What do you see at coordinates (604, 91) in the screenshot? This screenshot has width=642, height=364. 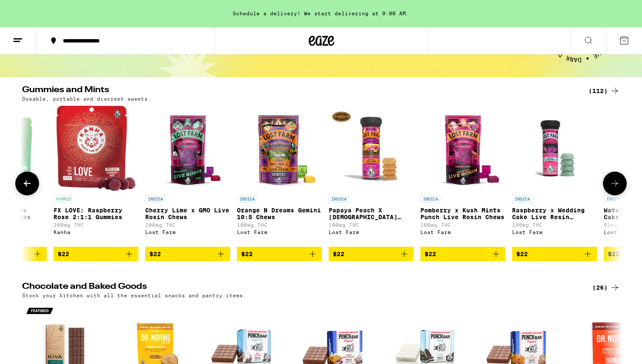 I see `div: (112)` at bounding box center [604, 91].